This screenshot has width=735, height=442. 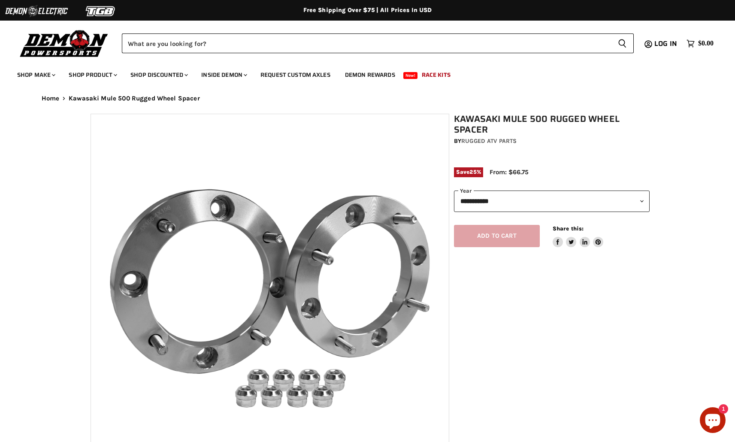 What do you see at coordinates (368, 98) in the screenshot?
I see `nav: Breadcrumbs` at bounding box center [368, 98].